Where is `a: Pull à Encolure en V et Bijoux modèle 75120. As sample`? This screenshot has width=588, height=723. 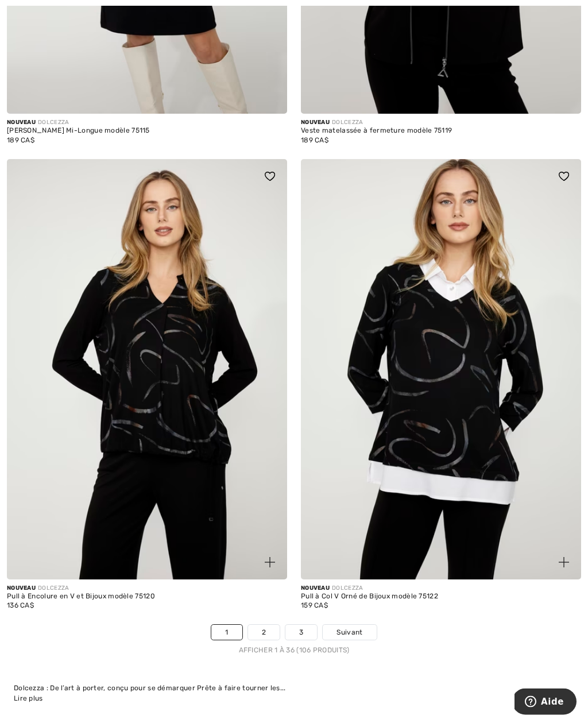
a: Pull à Encolure en V et Bijoux modèle 75120. As sample is located at coordinates (147, 370).